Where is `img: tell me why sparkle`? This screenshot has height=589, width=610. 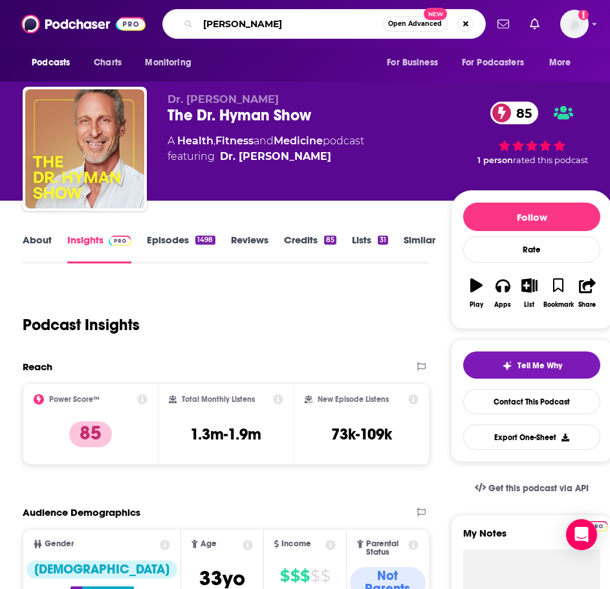
img: tell me why sparkle is located at coordinates (507, 365).